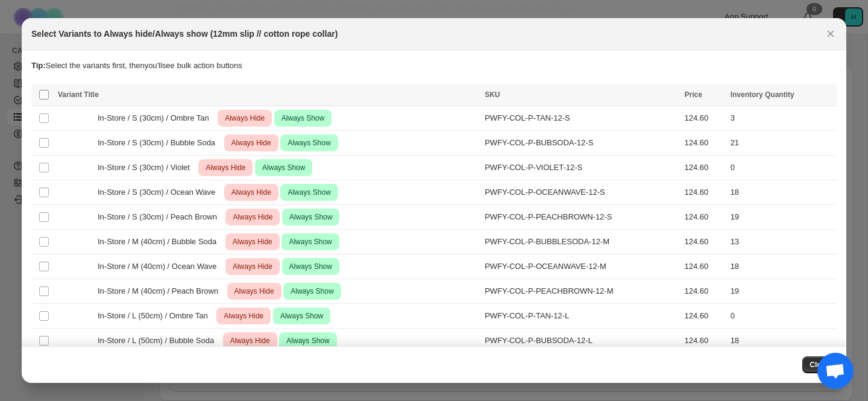 The image size is (868, 401). I want to click on span: In-Store / L (50cm) / Ombre Tan, so click(156, 316).